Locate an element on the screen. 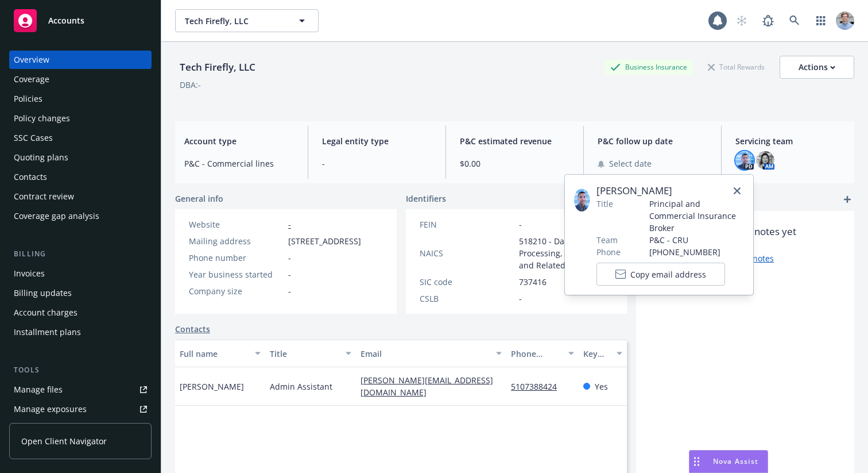  a: Policies is located at coordinates (81, 99).